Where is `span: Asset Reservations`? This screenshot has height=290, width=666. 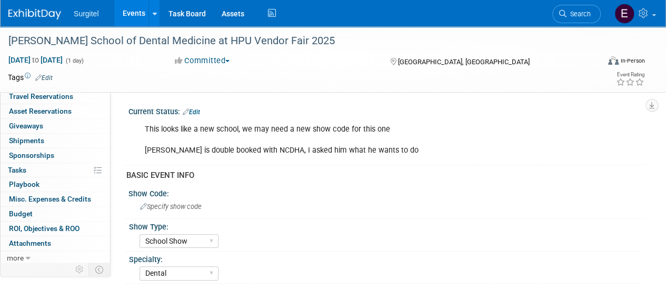
span: Asset Reservations is located at coordinates (40, 111).